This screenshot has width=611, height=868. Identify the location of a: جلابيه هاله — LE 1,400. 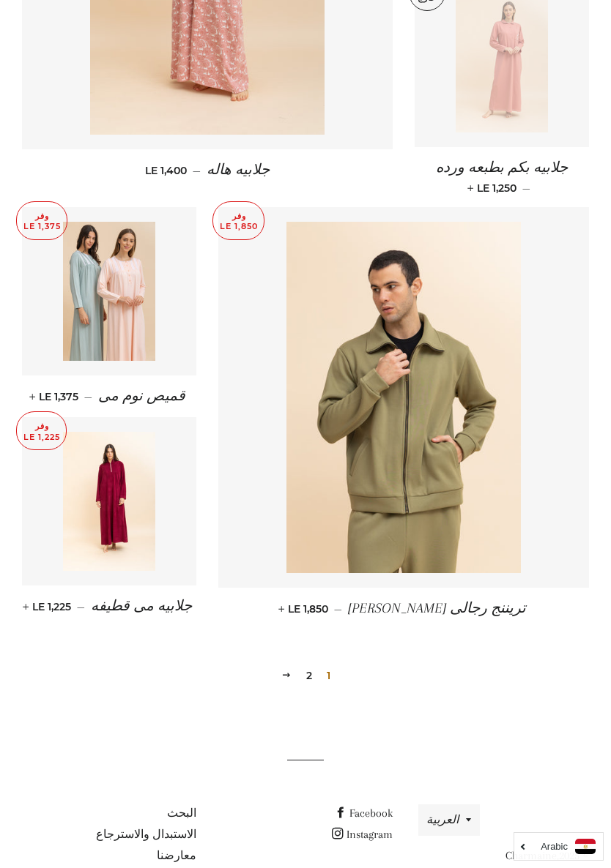
(207, 170).